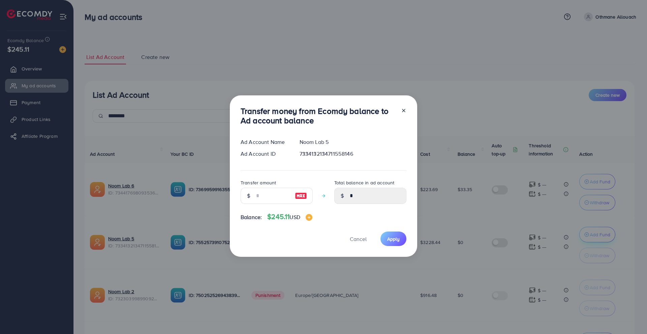  Describe the element at coordinates (290, 217) in the screenshot. I see `h4: $245.11` at that location.